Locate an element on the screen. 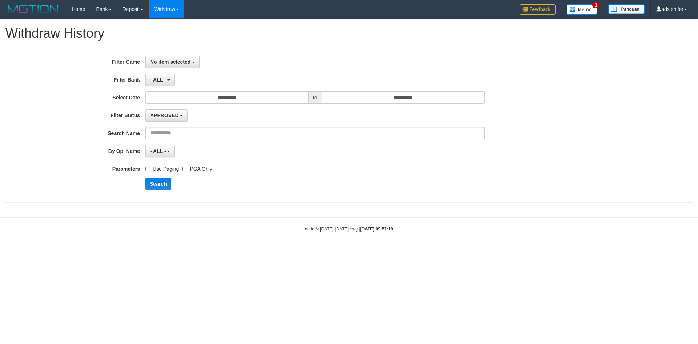  span: APPROVED is located at coordinates (164, 115).